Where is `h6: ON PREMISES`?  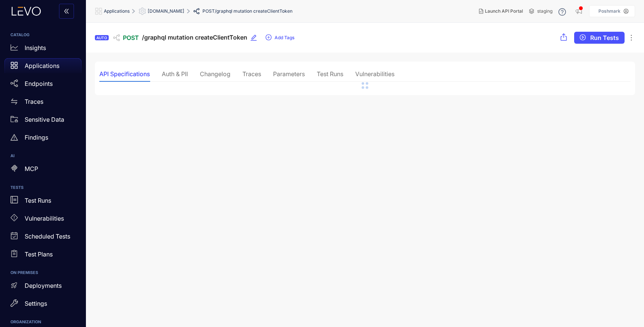 h6: ON PREMISES is located at coordinates (43, 273).